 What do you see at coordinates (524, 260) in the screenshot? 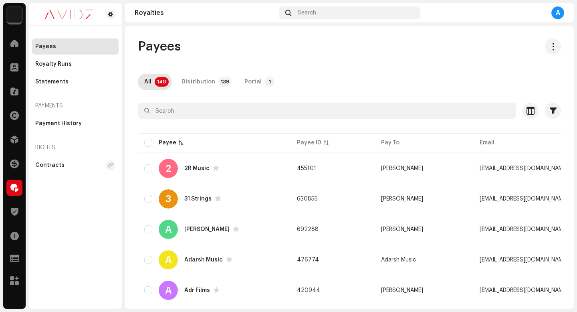
I see `span: nandkishorjp@gmail.com` at bounding box center [524, 260].